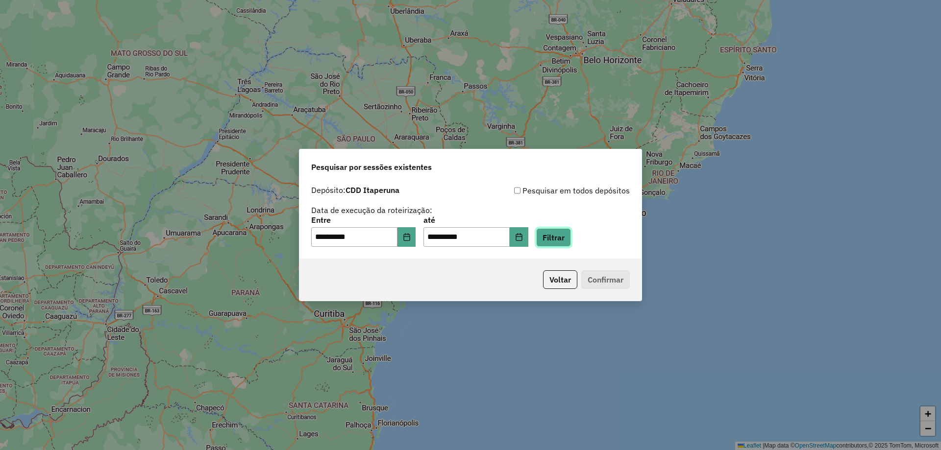  I want to click on button: Filtrar, so click(553, 238).